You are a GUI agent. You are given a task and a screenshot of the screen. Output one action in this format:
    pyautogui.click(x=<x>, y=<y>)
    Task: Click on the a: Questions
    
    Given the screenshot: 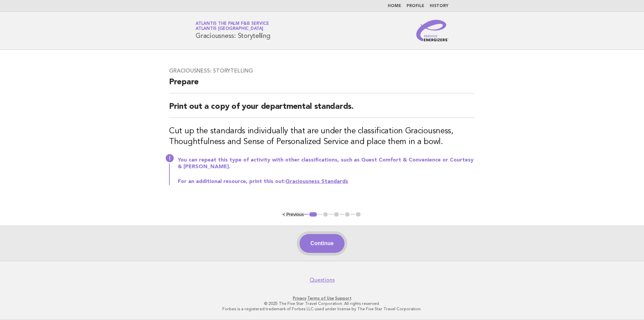 What is the action you would take?
    pyautogui.click(x=322, y=280)
    